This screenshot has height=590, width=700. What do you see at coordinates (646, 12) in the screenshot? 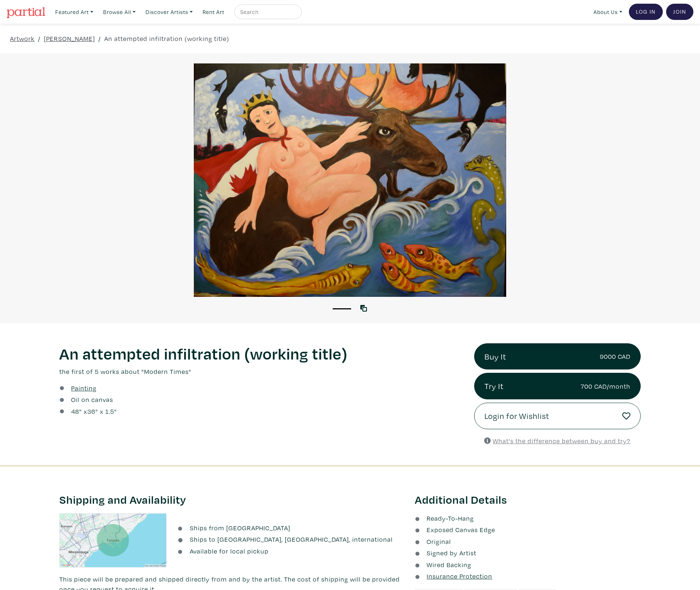
I see `a: Log In` at bounding box center [646, 12].